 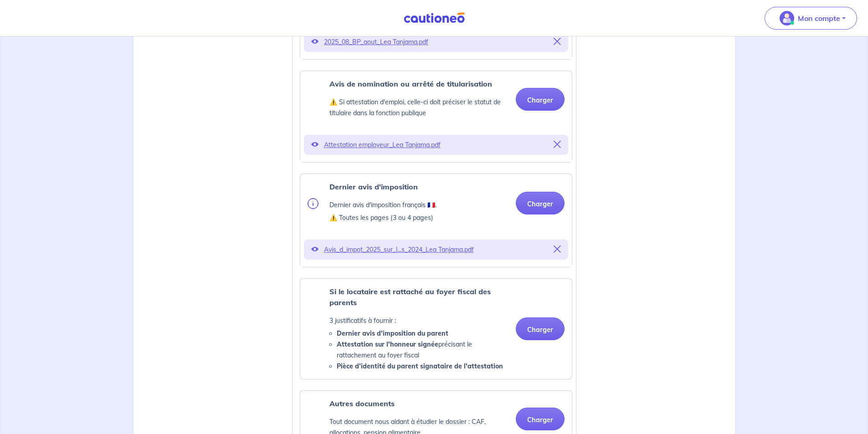 What do you see at coordinates (819, 18) in the screenshot?
I see `p: Mon compte` at bounding box center [819, 18].